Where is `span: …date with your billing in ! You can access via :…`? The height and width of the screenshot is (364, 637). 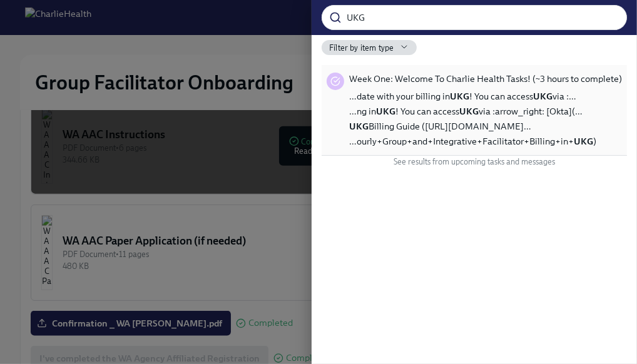
span: …date with your billing in ! You can access via :… is located at coordinates (462, 96).